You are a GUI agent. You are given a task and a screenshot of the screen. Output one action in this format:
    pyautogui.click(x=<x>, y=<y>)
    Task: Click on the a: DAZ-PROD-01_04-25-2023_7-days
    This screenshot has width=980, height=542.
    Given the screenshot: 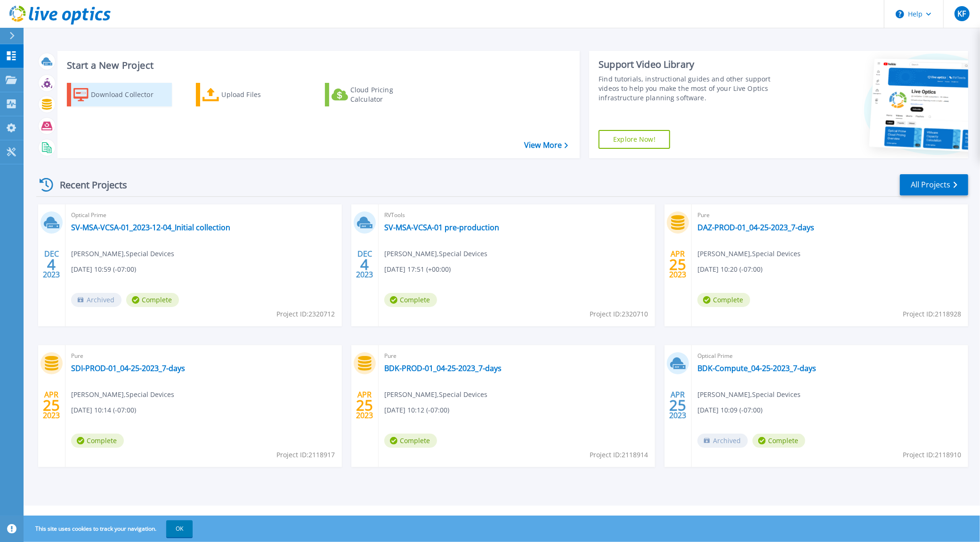 What is the action you would take?
    pyautogui.click(x=756, y=227)
    